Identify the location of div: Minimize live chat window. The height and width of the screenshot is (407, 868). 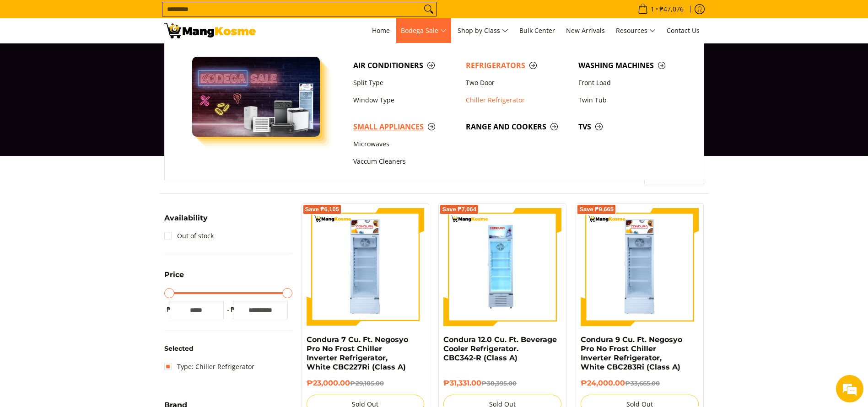
(161, 15).